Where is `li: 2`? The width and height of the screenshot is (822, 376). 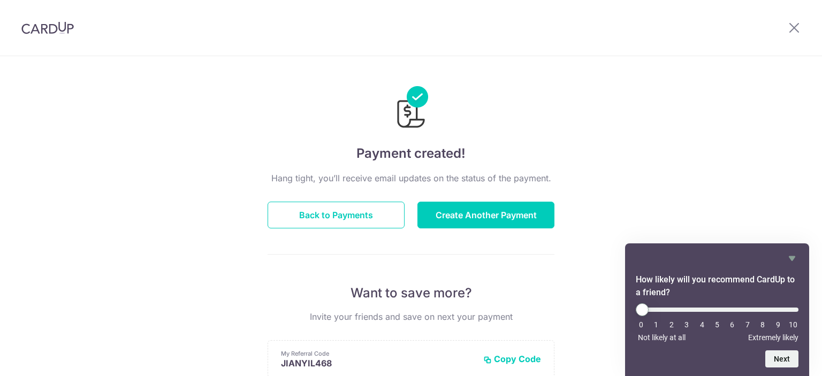 li: 2 is located at coordinates (672, 325).